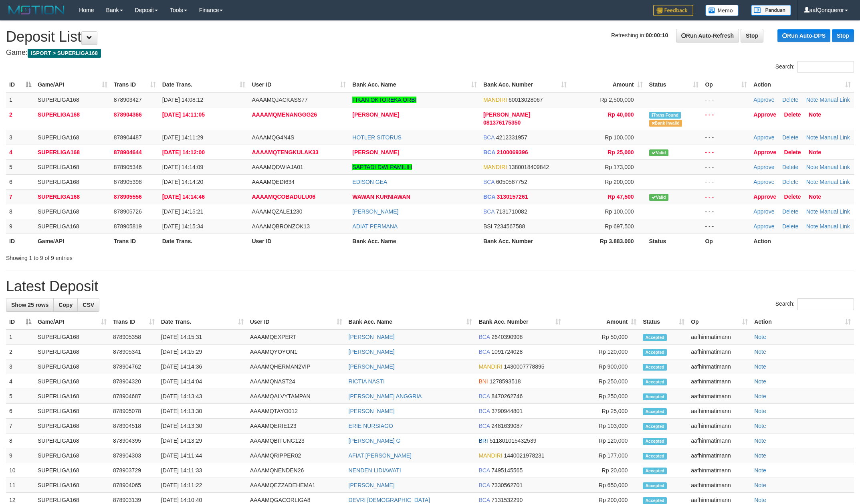 This screenshot has width=860, height=504. Describe the element at coordinates (414, 241) in the screenshot. I see `th: Bank Acc. Name` at that location.